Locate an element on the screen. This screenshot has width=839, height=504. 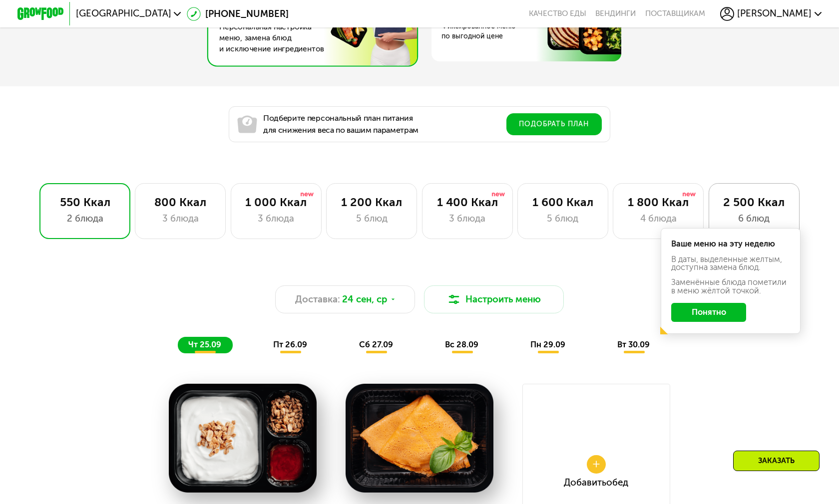
a: Качество еды is located at coordinates (557, 13).